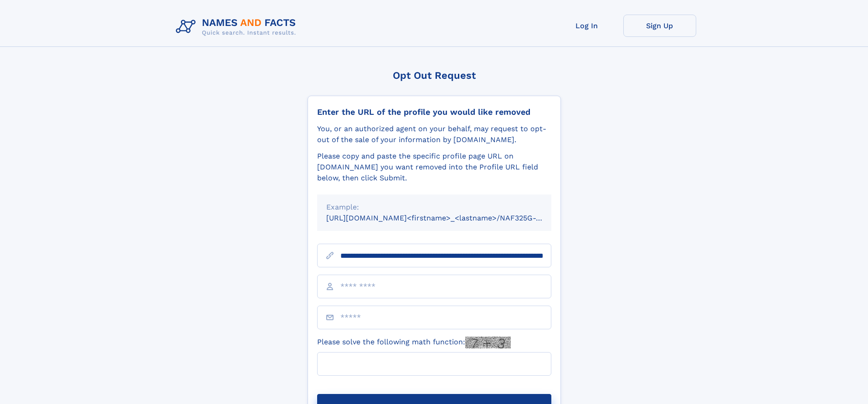  I want to click on div: Example:, so click(435, 207).